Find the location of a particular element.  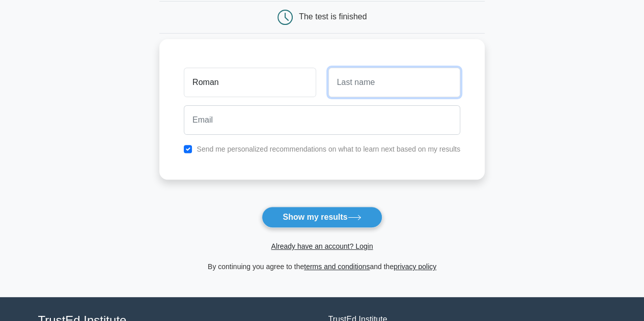

div: The test is finished is located at coordinates (333, 16).